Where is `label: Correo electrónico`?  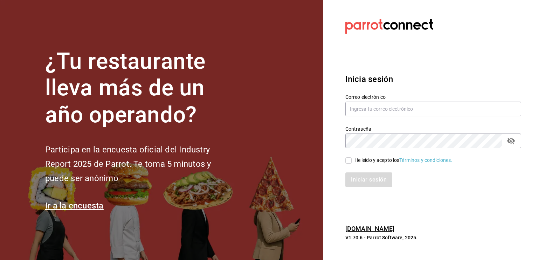 label: Correo electrónico is located at coordinates (433, 97).